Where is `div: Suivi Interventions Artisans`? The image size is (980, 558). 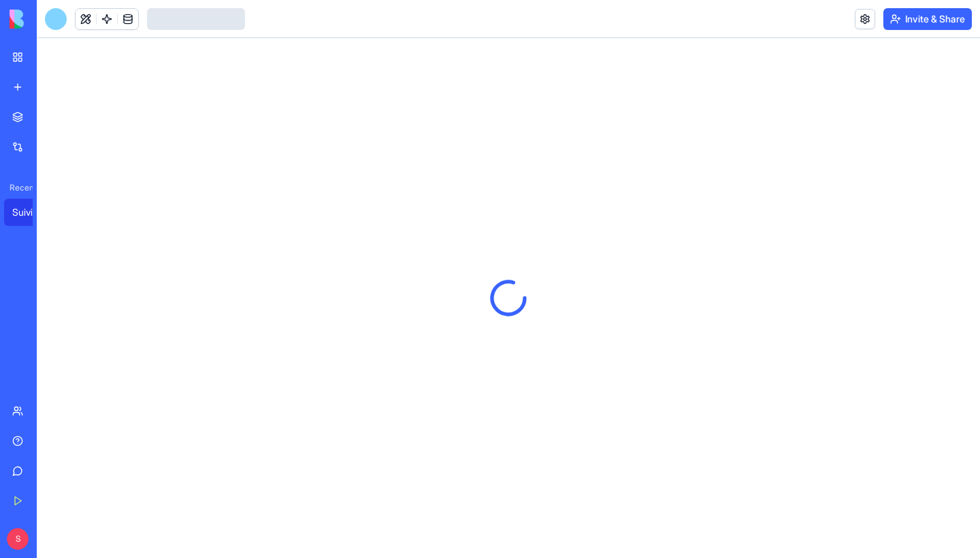
div: Suivi Interventions Artisans is located at coordinates (32, 212).